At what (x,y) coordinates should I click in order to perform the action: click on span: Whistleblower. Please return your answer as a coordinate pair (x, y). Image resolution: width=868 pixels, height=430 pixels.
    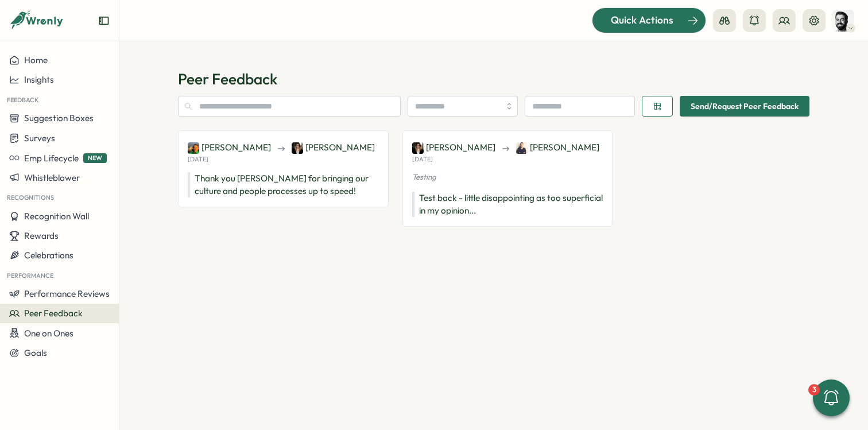
    Looking at the image, I should click on (52, 177).